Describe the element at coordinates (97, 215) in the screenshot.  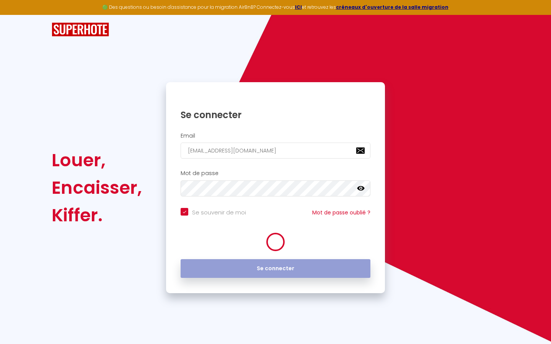
I see `div: Kiffer.` at that location.